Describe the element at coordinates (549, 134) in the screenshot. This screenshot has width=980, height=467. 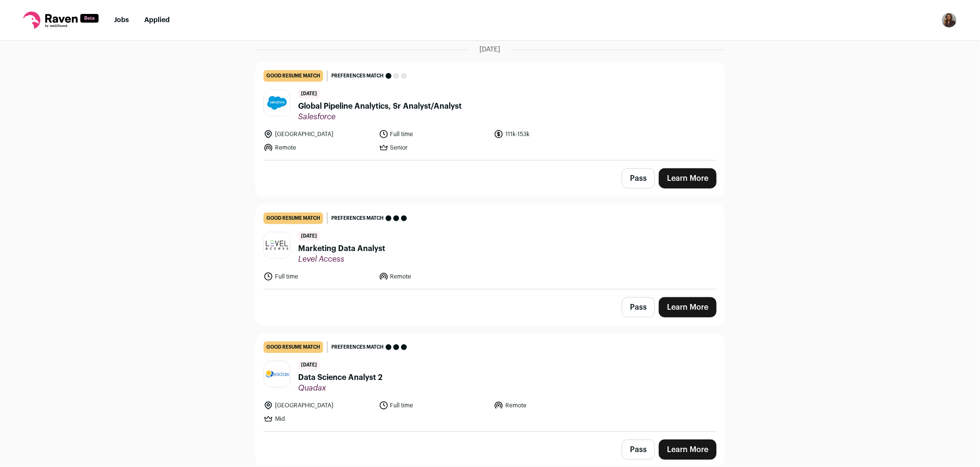
I see `li: 111k-153k` at that location.